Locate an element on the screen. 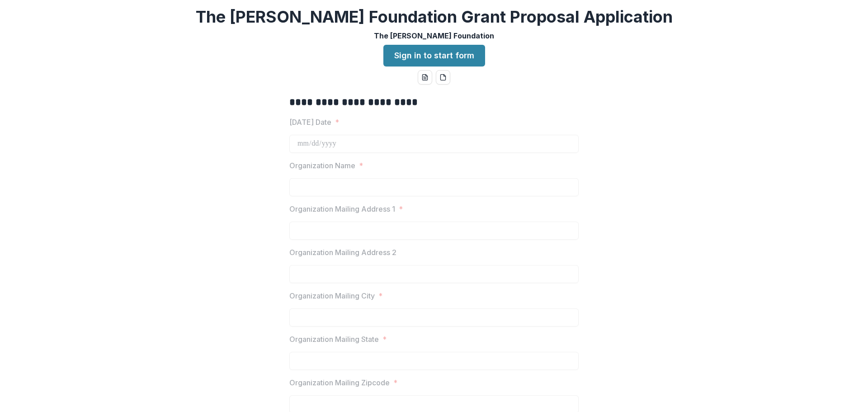  button: pdf-download is located at coordinates (443, 77).